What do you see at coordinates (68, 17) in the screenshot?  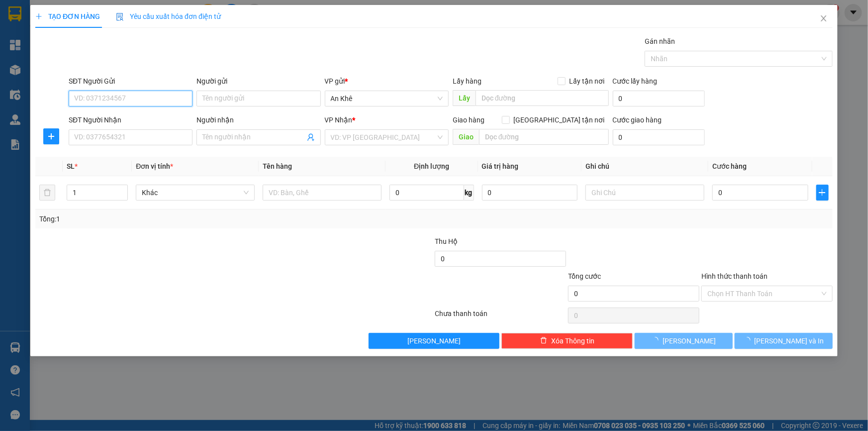 I see `span: TẠO ĐƠN HÀNG` at bounding box center [68, 17].